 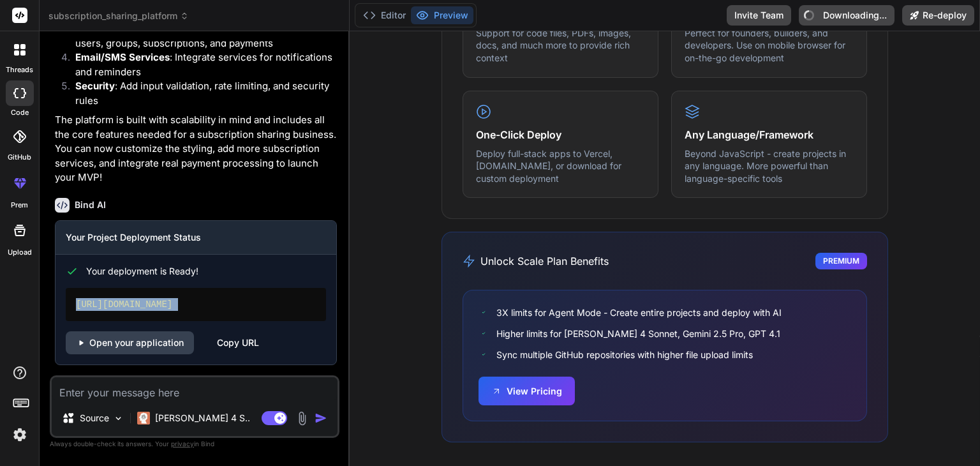 I want to click on span: privacy, so click(x=182, y=443).